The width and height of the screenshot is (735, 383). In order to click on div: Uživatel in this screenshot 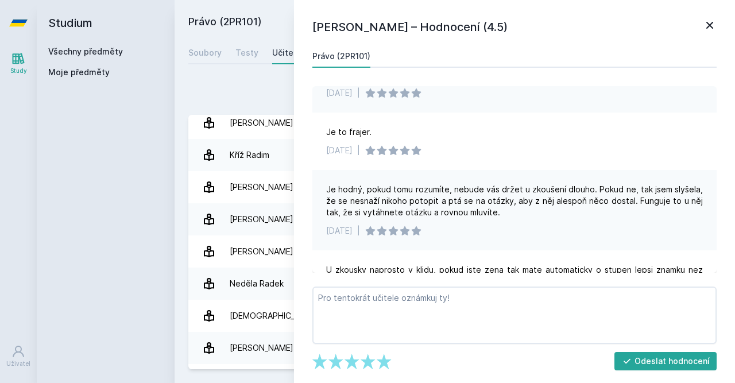, I will do `click(18, 363)`.